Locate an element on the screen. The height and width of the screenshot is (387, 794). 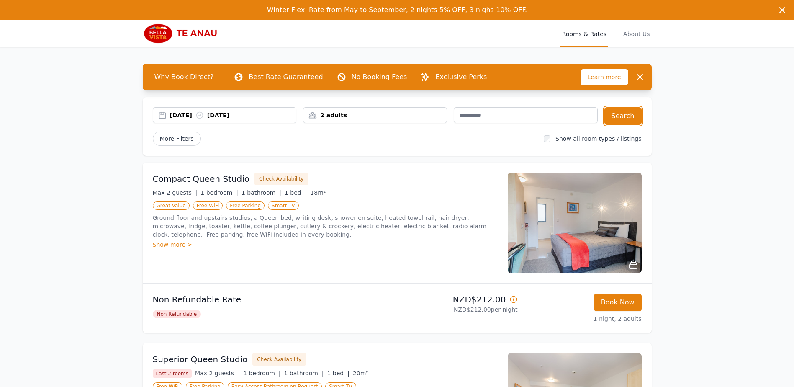
span: Great Value is located at coordinates (171, 206).